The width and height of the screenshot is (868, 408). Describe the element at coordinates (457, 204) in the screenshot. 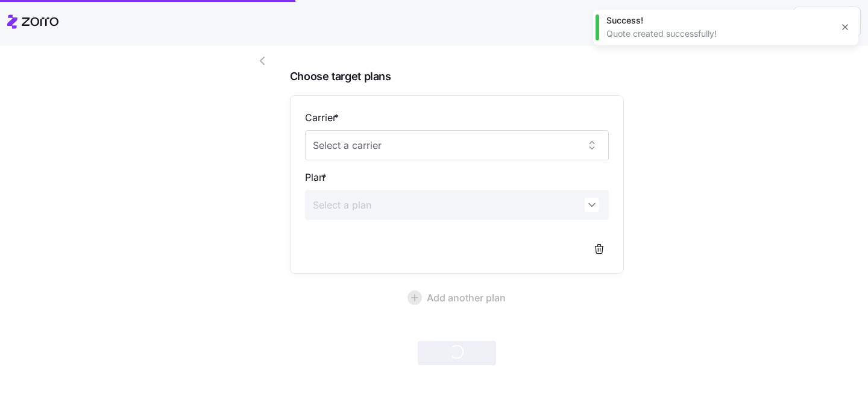

I see `input: Select a plan` at that location.